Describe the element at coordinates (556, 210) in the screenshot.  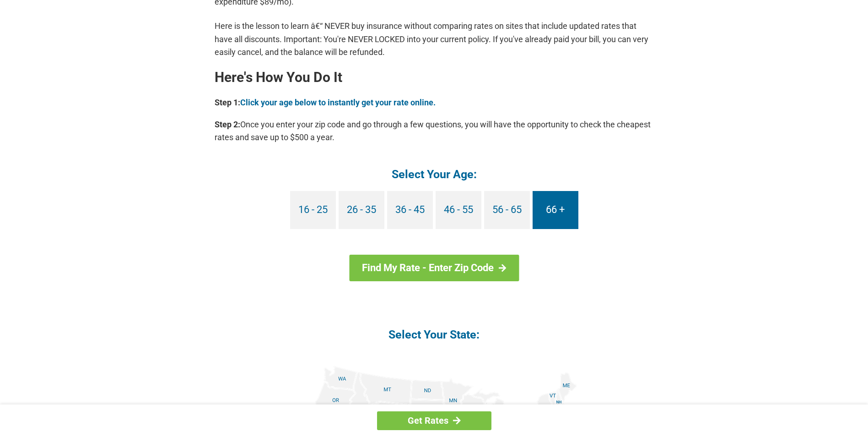
I see `a: 66 +` at that location.